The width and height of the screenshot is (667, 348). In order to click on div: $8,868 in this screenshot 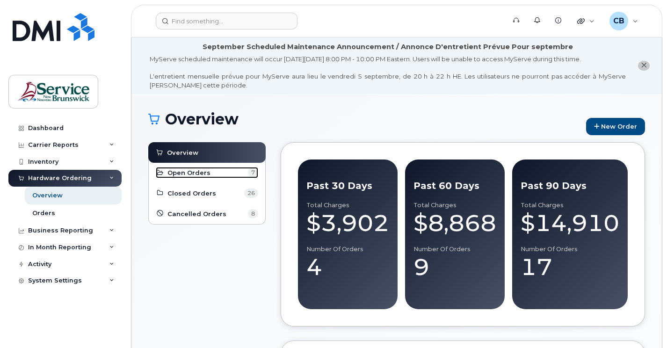, I will do `click(454, 223)`.